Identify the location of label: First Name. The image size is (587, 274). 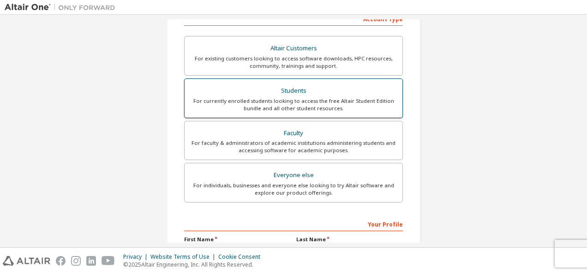
(237, 239).